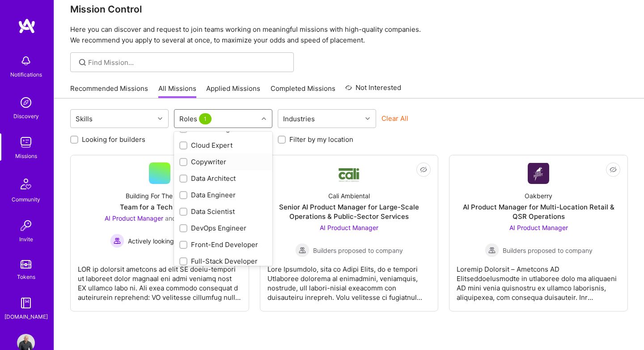 The image size is (644, 350). Describe the element at coordinates (82, 62) in the screenshot. I see `i: icon SearchGrey` at that location.